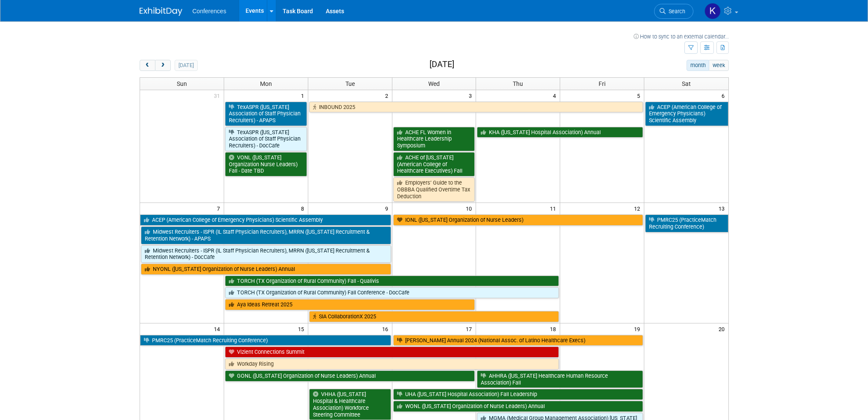 The width and height of the screenshot is (868, 420). I want to click on span: 17, so click(470, 329).